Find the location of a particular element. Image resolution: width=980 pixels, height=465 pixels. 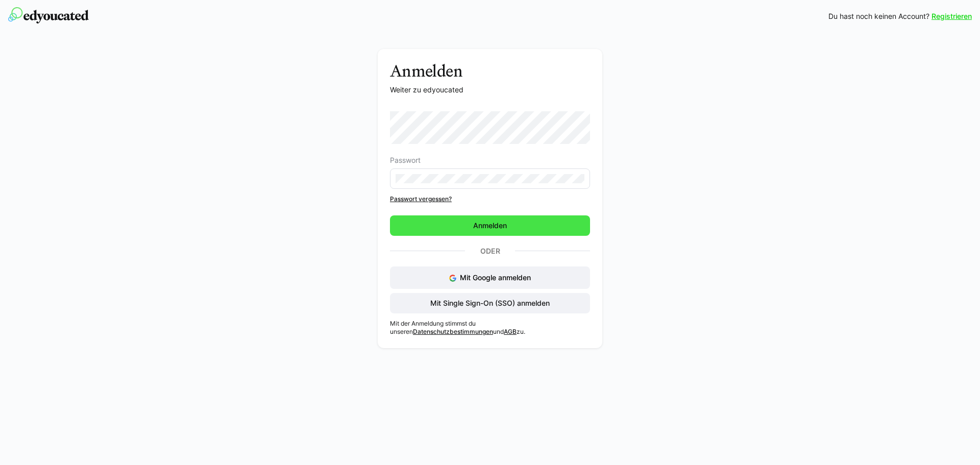

span: Mit Google anmelden is located at coordinates (495, 278).